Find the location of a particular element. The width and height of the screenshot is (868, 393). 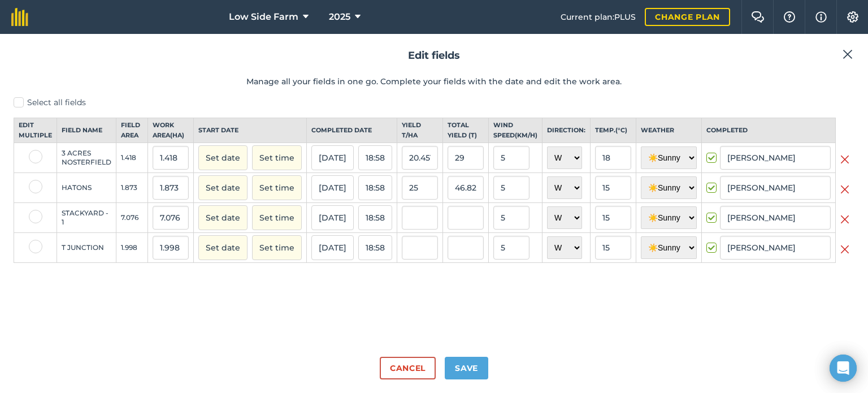

img: svg+xml;base64,PHN2ZyB4bWxucz0iaHR0cDovL3d3dy53My5vcmcvMjAwMC9zdmciIHdpZHRoPSIxNyIgaGVpZ2h0PSIxNy... is located at coordinates (821, 17).